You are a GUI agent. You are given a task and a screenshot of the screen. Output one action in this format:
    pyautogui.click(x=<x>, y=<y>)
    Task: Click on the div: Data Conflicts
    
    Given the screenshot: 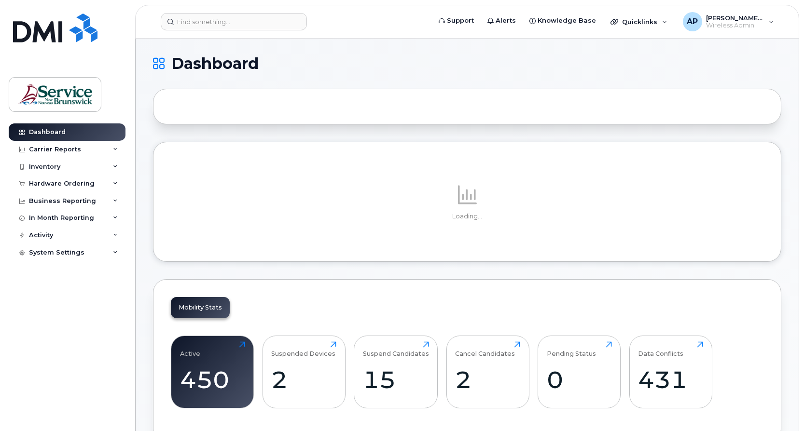 What is the action you would take?
    pyautogui.click(x=660, y=349)
    